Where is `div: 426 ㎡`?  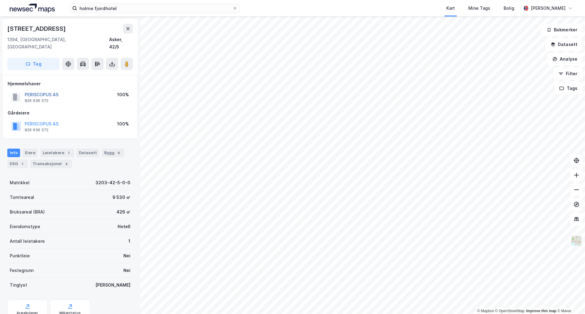 div: 426 ㎡ is located at coordinates (123, 212).